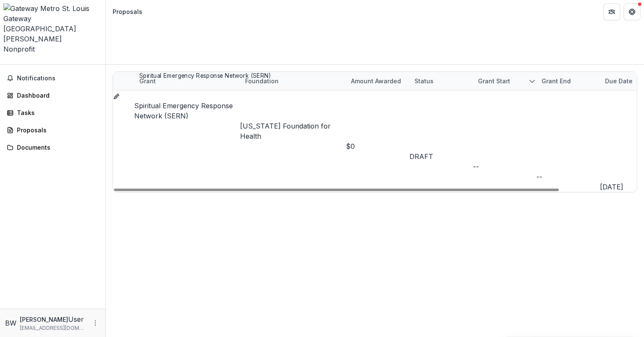  I want to click on button: Partners, so click(612, 12).